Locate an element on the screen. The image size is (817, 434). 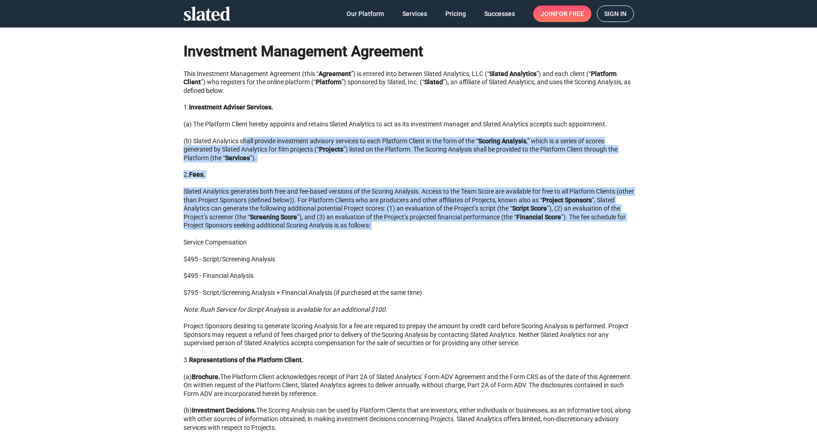
a: Our Platform is located at coordinates (365, 14).